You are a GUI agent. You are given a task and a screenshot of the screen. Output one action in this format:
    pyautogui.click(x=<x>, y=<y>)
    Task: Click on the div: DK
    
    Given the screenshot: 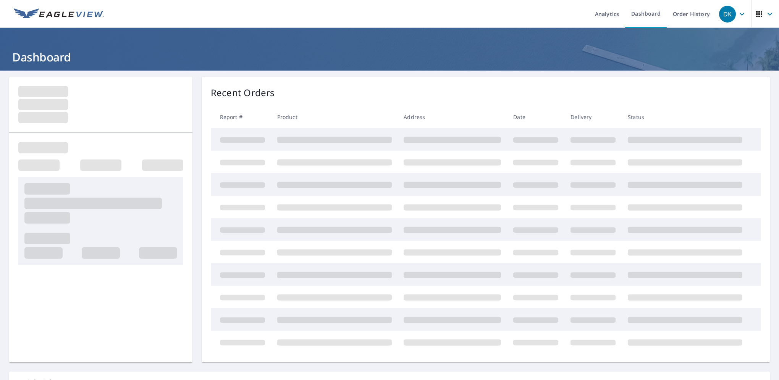 What is the action you would take?
    pyautogui.click(x=727, y=14)
    